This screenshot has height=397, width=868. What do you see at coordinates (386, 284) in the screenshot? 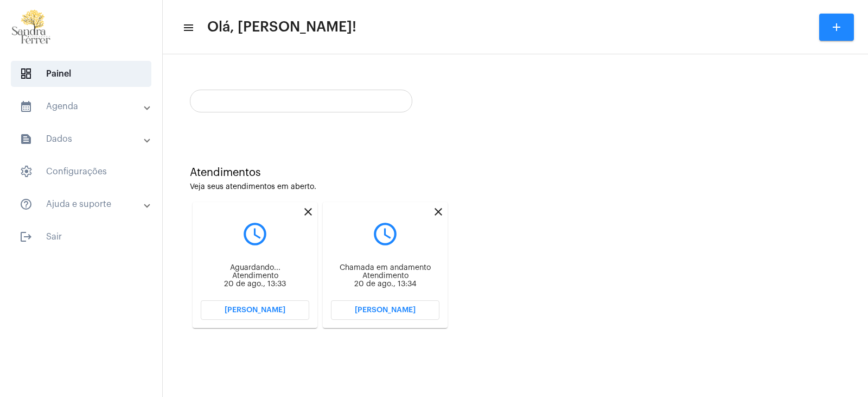
I see `div: 20 de ago., 13:34` at bounding box center [386, 284].